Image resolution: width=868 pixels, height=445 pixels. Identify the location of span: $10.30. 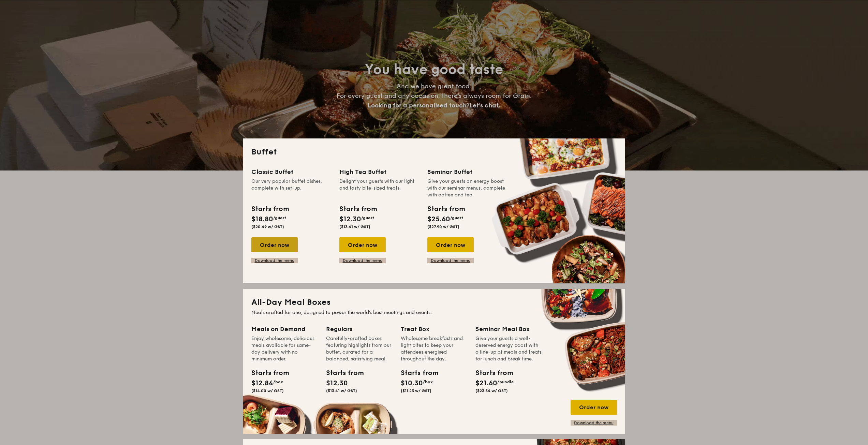
(412, 383).